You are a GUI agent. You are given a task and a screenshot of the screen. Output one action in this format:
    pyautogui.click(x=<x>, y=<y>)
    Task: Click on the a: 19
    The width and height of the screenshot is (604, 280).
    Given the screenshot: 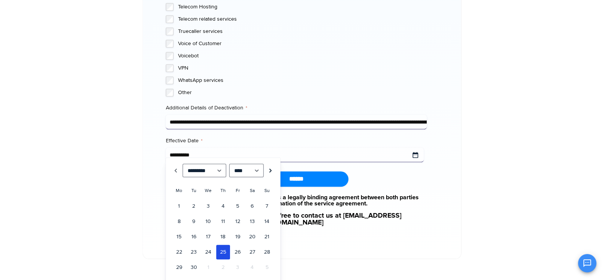 What is the action you would take?
    pyautogui.click(x=238, y=236)
    